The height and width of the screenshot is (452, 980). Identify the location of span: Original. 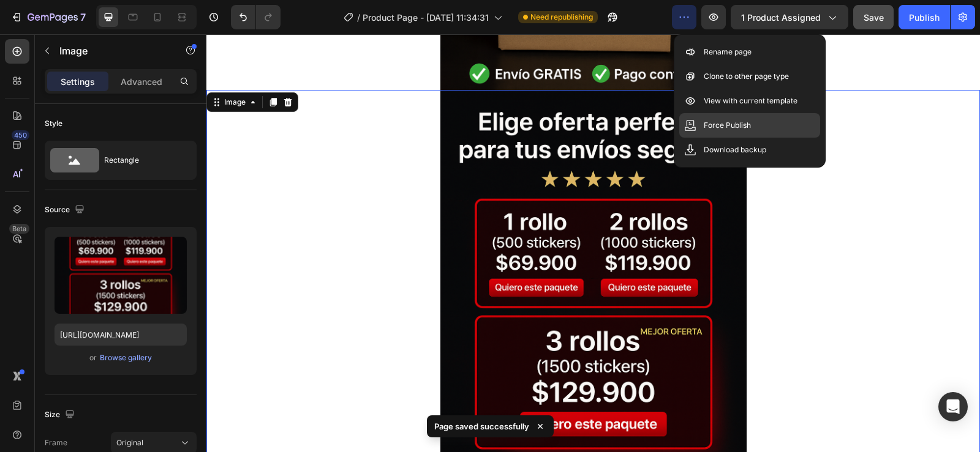
(130, 443).